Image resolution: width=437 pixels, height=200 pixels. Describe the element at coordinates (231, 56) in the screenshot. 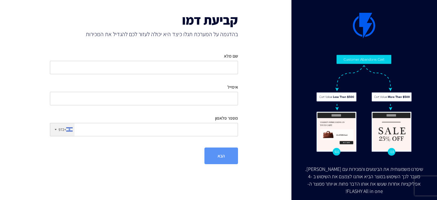

I see `label: שם מלא` at that location.